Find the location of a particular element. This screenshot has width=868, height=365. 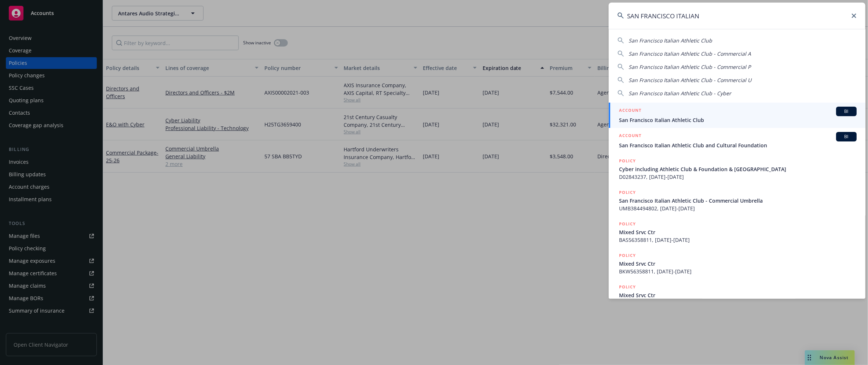

input: Search... is located at coordinates (737, 16).